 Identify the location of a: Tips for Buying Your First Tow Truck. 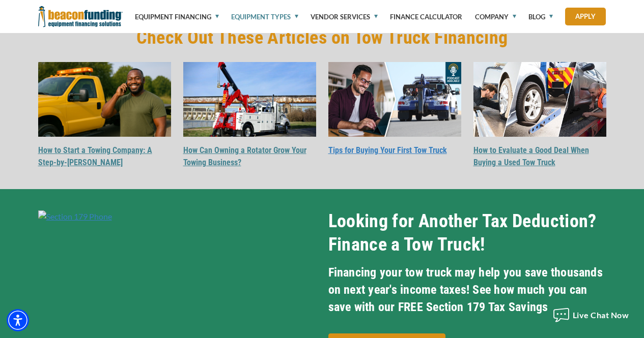
(388, 151).